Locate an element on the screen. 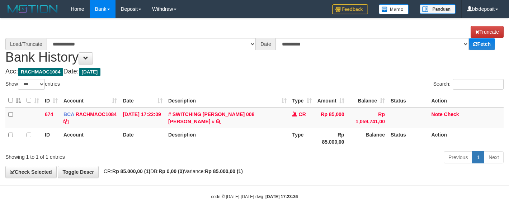 This screenshot has height=215, width=509. a: Next is located at coordinates (494, 157).